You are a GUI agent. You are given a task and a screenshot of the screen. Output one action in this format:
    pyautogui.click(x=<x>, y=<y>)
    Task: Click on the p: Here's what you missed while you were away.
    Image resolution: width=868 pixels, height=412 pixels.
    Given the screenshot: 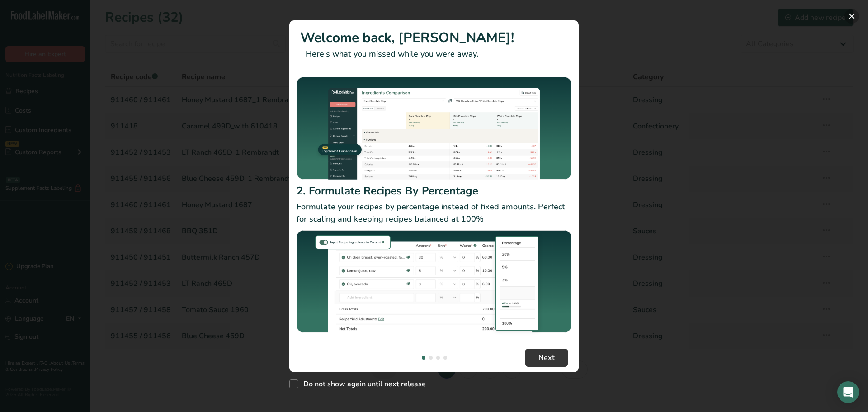 What is the action you would take?
    pyautogui.click(x=434, y=54)
    